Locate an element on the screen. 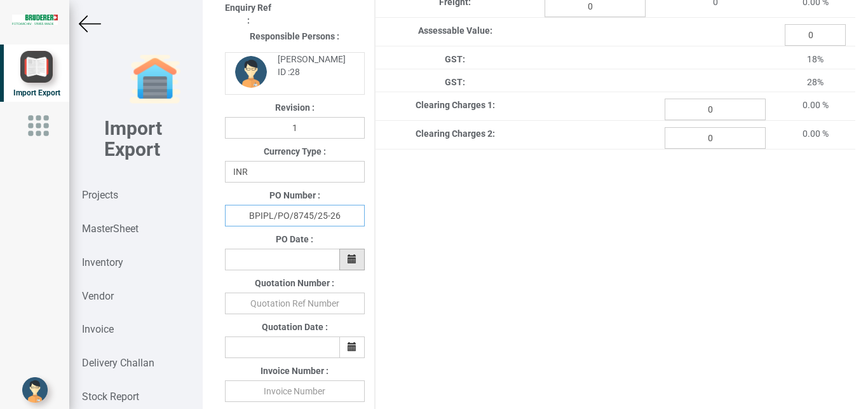  strong: Delivery Challan is located at coordinates (118, 362).